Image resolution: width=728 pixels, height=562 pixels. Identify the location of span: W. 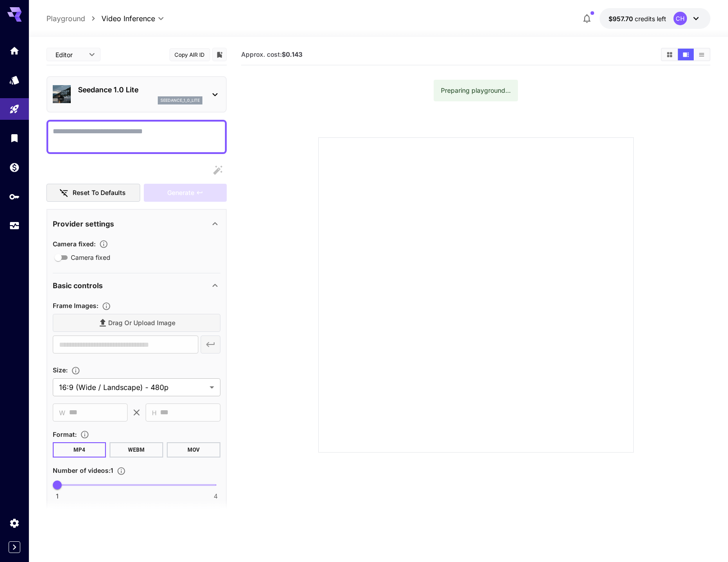
(62, 412).